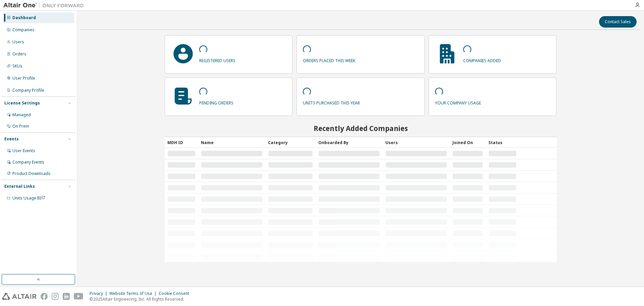 Image resolution: width=644 pixels, height=306 pixels. Describe the element at coordinates (482, 59) in the screenshot. I see `p: companies added` at that location.